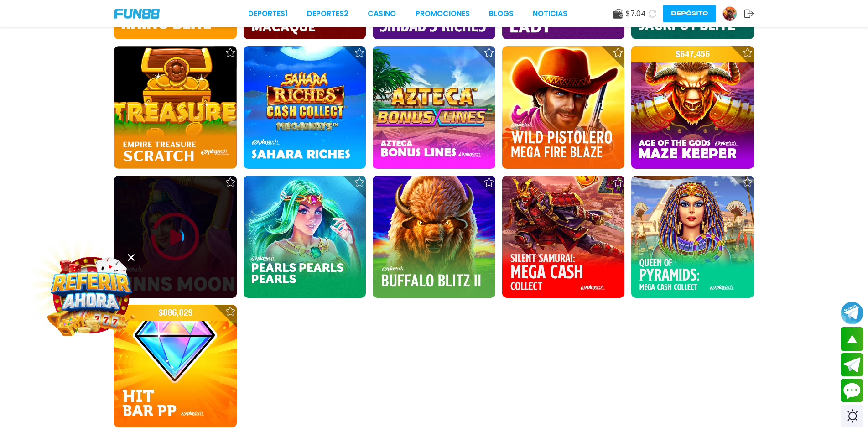 This screenshot has width=868, height=432. I want to click on img: Age of the Gods: Maze Keeper, so click(692, 107).